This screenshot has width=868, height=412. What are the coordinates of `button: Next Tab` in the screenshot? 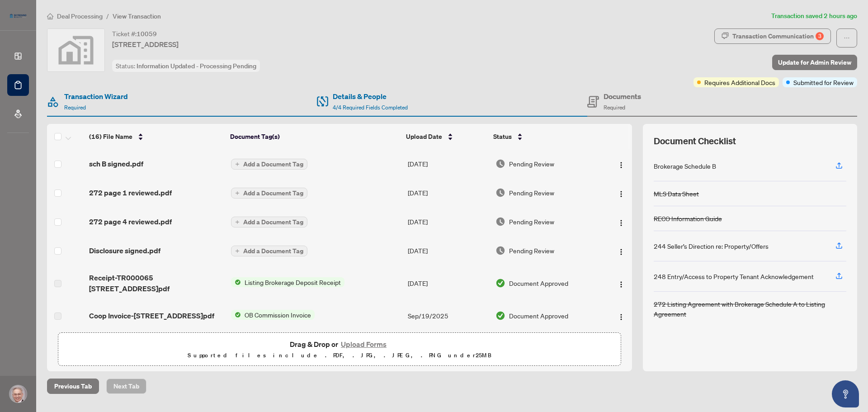 It's located at (126, 387).